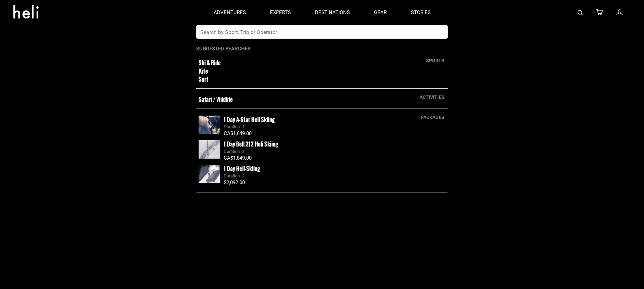 The height and width of the screenshot is (289, 644). What do you see at coordinates (297, 63) in the screenshot?
I see `small: Ski & Ride` at bounding box center [297, 63].